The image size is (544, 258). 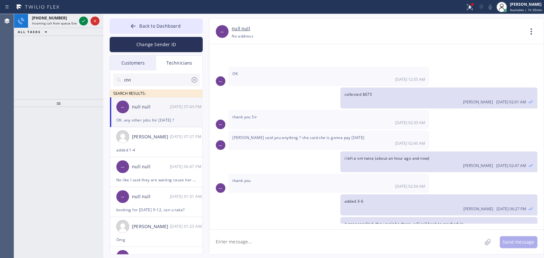 What do you see at coordinates (490, 7) in the screenshot?
I see `button: Mute` at bounding box center [490, 7].